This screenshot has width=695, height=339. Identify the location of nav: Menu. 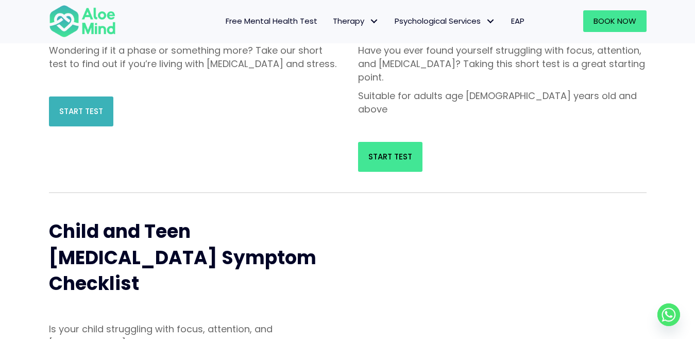
(331, 21).